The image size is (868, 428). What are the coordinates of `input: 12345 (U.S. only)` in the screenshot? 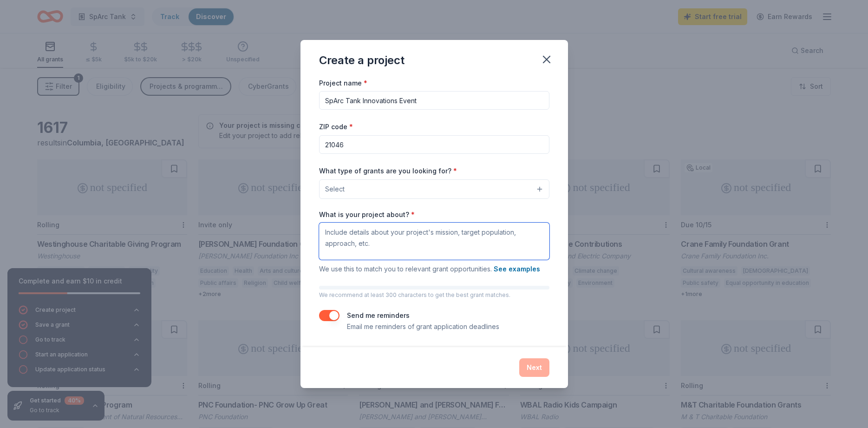 It's located at (434, 144).